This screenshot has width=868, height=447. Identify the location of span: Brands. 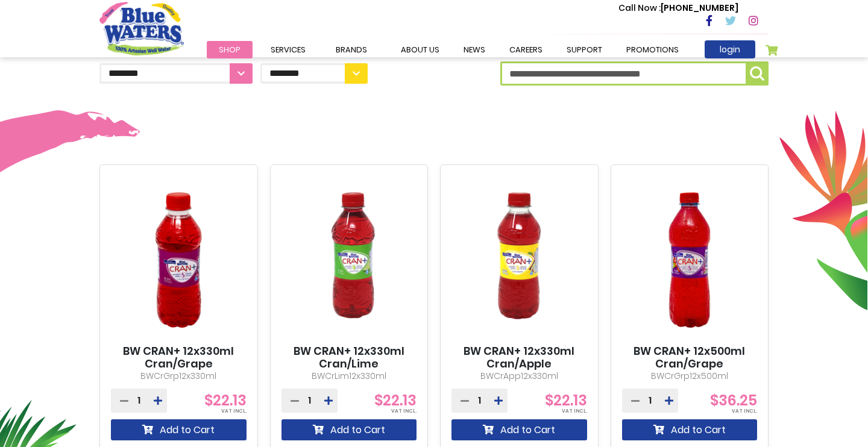
(351, 49).